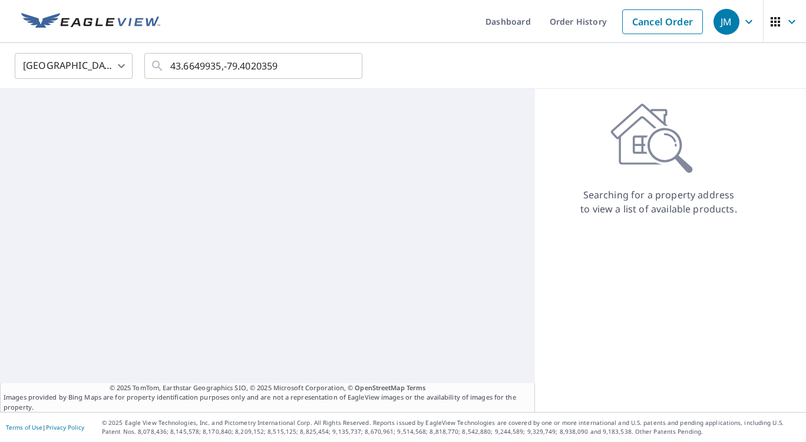 Image resolution: width=806 pixels, height=442 pixels. I want to click on input: Search by address or latitude-longitude, so click(254, 66).